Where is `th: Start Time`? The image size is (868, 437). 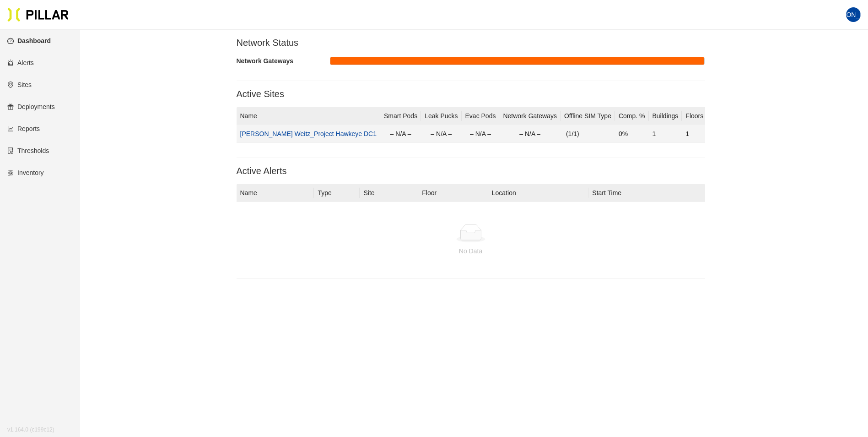
th: Start Time is located at coordinates (647, 193).